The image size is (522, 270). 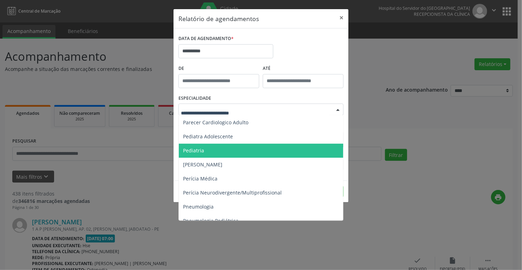 I want to click on span: Pneumologia Pediátrica, so click(x=211, y=221).